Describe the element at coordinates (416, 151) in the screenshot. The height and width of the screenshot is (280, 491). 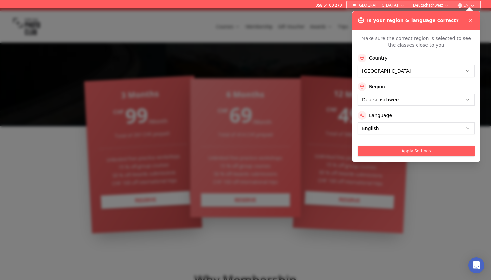
I see `button: Apply Settings` at that location.